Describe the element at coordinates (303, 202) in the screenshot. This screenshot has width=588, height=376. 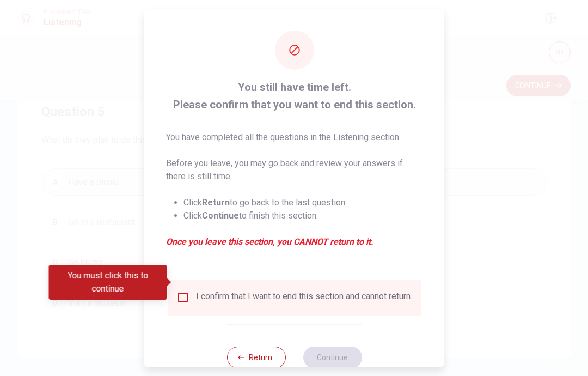
I see `li: Click to go back to the last question` at that location.